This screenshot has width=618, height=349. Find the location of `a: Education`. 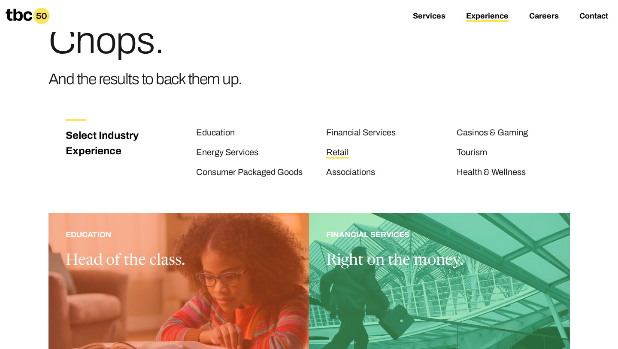

a: Education is located at coordinates (216, 133).